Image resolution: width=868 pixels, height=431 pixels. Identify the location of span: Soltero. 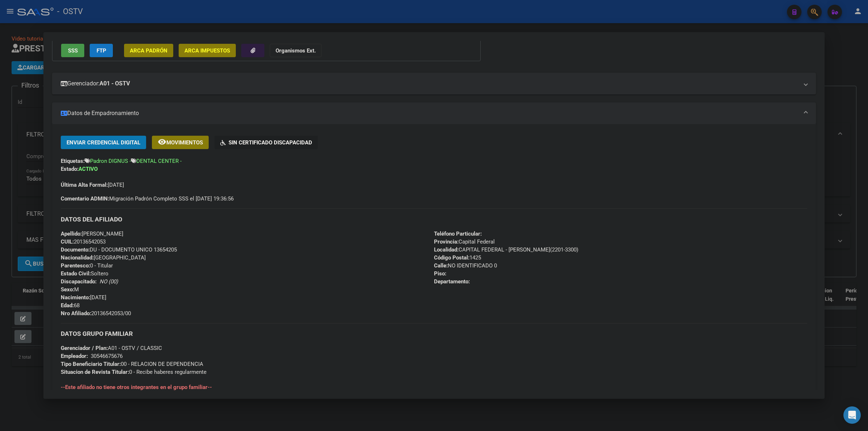
(85, 273).